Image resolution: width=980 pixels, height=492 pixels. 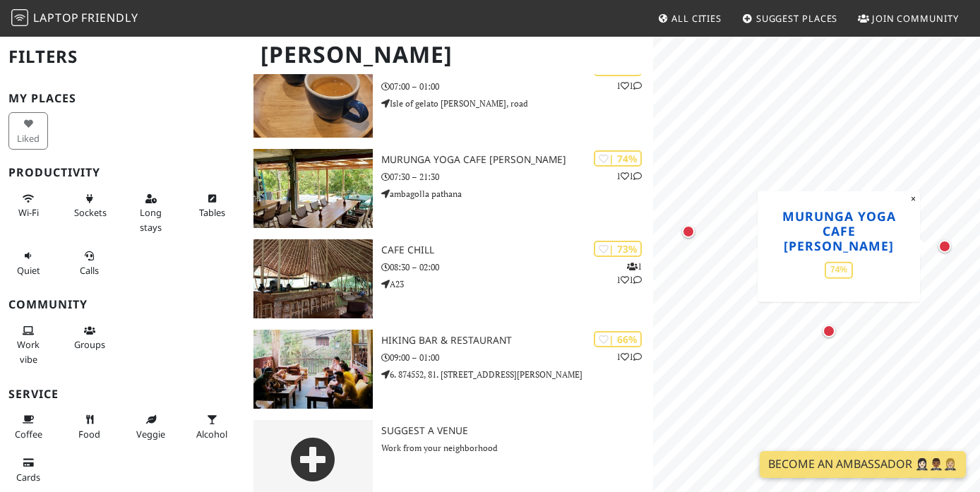 What do you see at coordinates (518, 250) in the screenshot?
I see `h3: Cafe Chill` at bounding box center [518, 250].